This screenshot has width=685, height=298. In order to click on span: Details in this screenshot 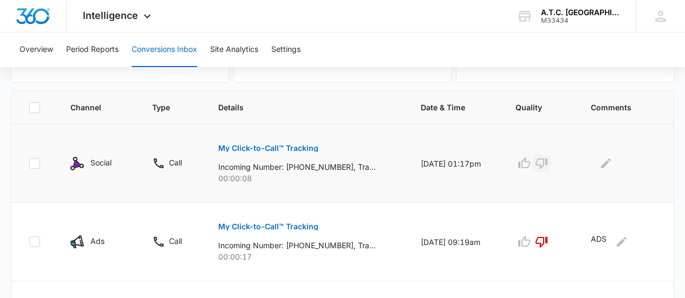, I will do `click(298, 107)`.